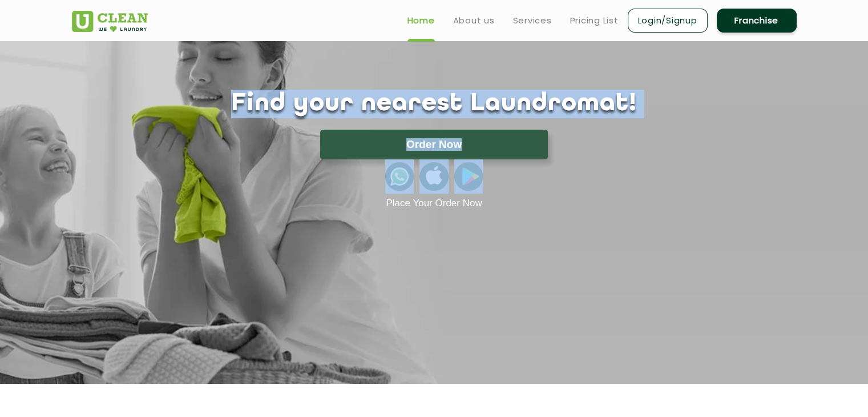 This screenshot has width=868, height=417. Describe the element at coordinates (468, 177) in the screenshot. I see `img: playstoreicon.png` at that location.